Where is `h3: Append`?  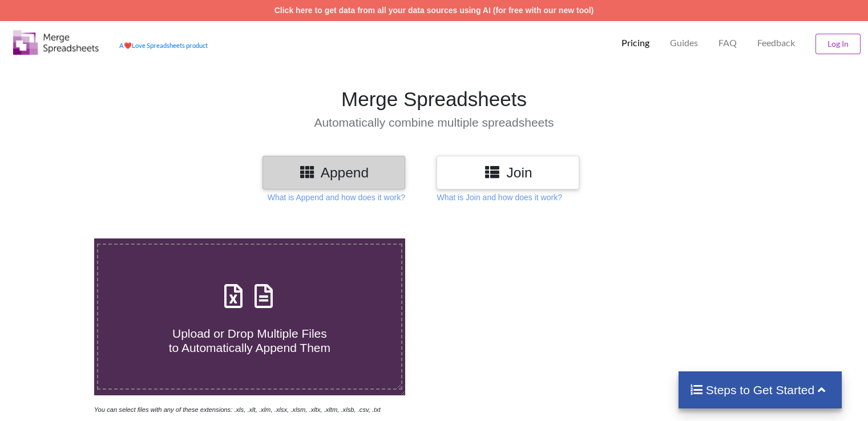 h3: Append is located at coordinates (334, 173).